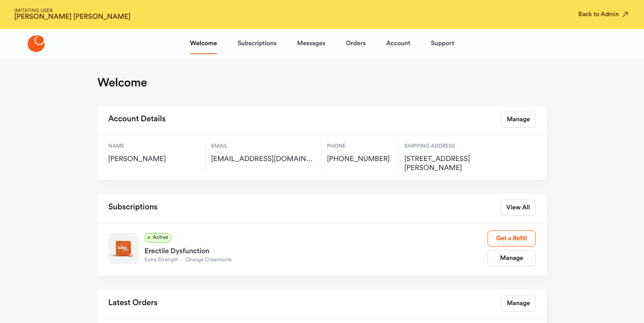 The width and height of the screenshot is (644, 323). Describe the element at coordinates (263, 146) in the screenshot. I see `span: Email` at that location.